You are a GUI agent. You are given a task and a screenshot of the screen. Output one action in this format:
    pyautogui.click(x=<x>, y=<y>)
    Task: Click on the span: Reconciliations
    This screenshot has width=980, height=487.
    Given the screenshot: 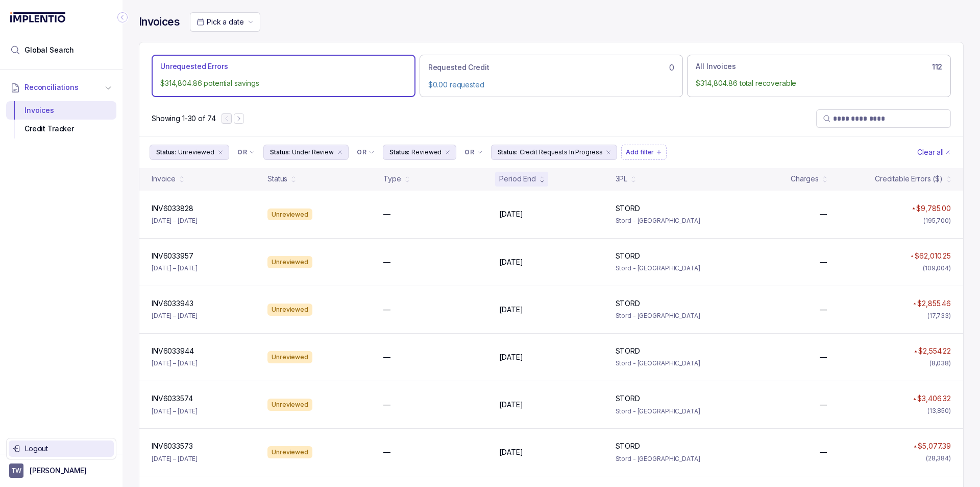 What is the action you would take?
    pyautogui.click(x=52, y=87)
    